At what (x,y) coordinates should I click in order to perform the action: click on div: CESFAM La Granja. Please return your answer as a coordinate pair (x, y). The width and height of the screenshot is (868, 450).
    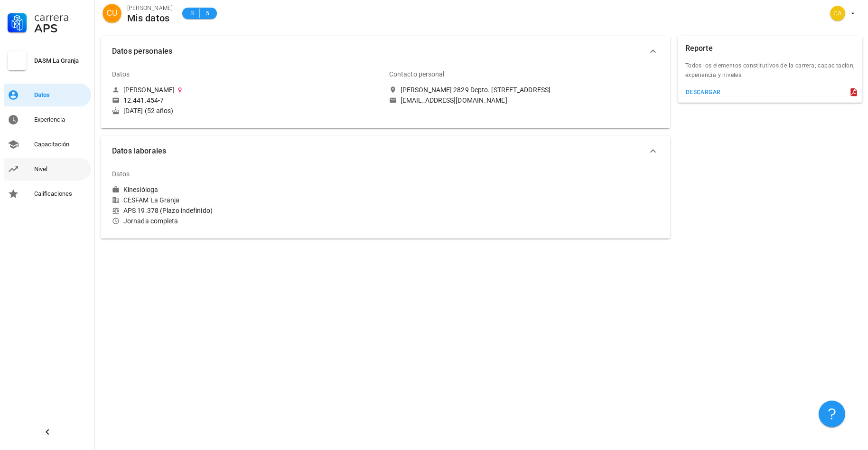
    Looking at the image, I should click on (247, 200).